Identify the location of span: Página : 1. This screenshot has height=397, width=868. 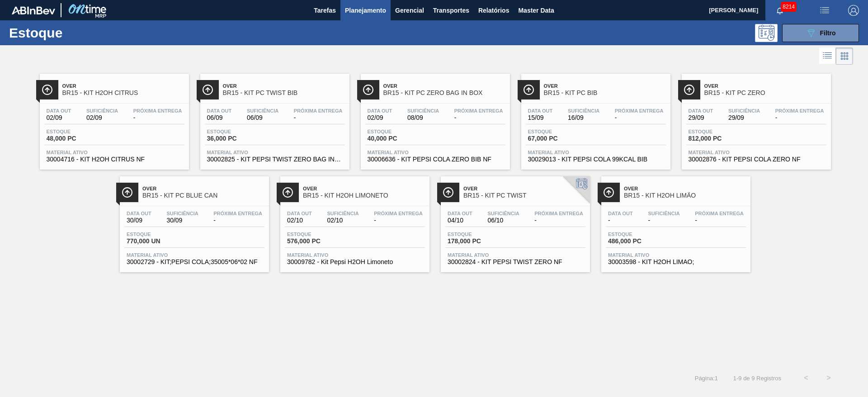
(706, 378).